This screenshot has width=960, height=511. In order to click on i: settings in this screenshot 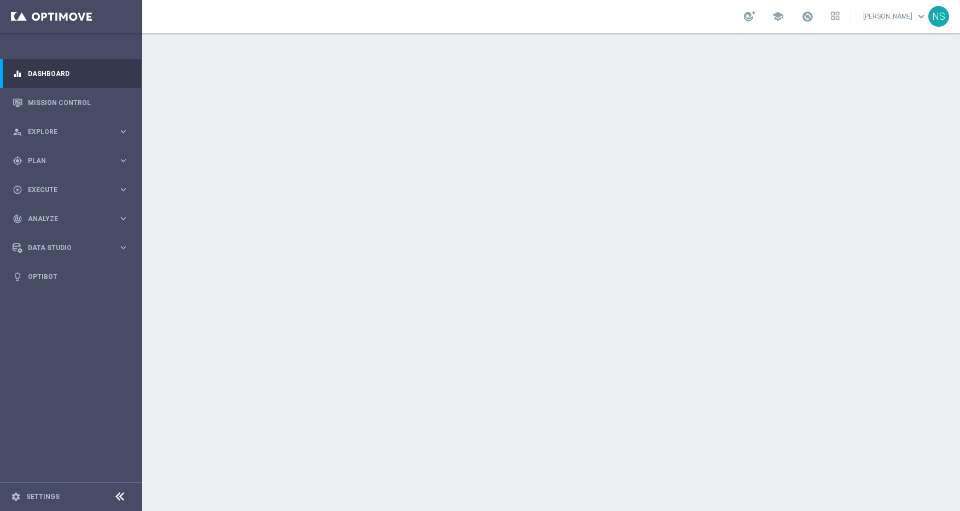, I will do `click(16, 497)`.